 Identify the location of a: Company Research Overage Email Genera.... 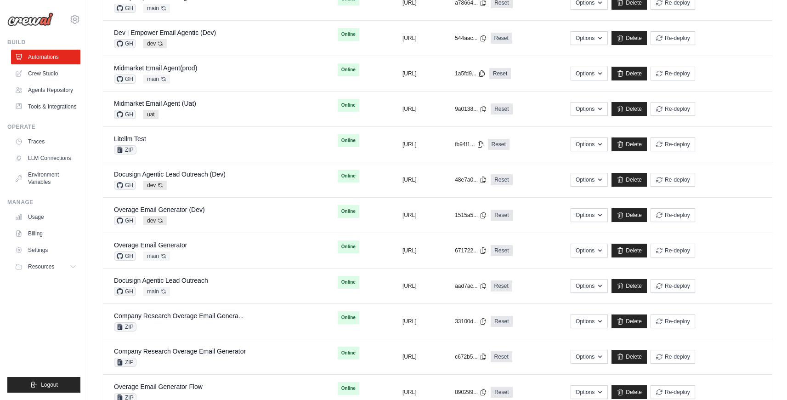
(179, 315).